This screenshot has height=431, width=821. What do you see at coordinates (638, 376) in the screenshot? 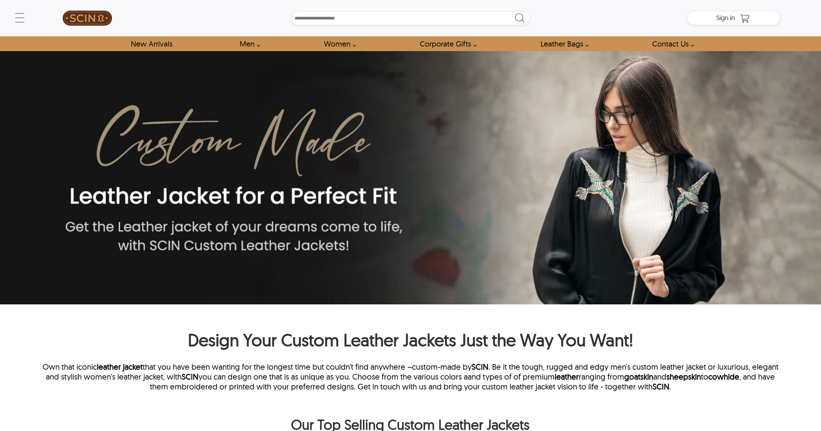
I see `a: goatskin` at bounding box center [638, 376].